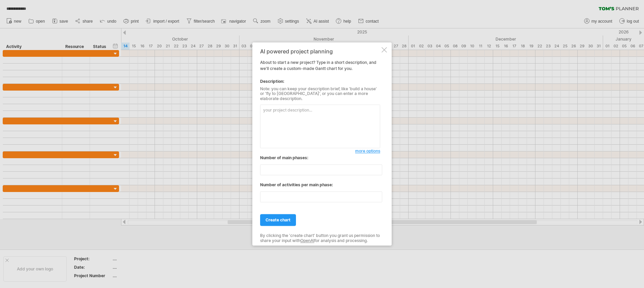  What do you see at coordinates (307, 241) in the screenshot?
I see `a: OpenAI` at bounding box center [307, 241].